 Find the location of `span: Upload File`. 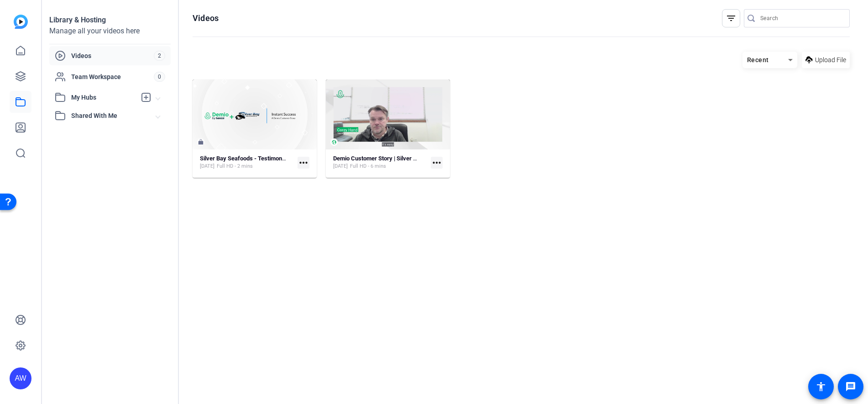

span: Upload File is located at coordinates (830, 60).